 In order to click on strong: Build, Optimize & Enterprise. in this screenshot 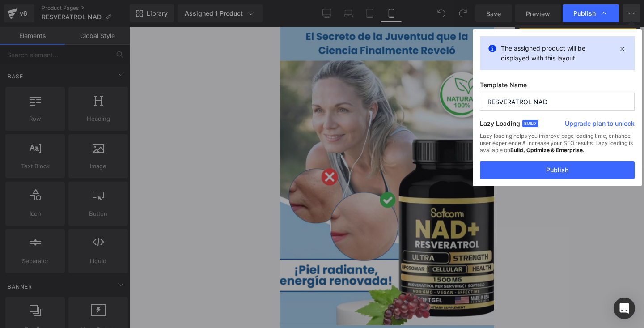, I will do `click(548, 149)`.